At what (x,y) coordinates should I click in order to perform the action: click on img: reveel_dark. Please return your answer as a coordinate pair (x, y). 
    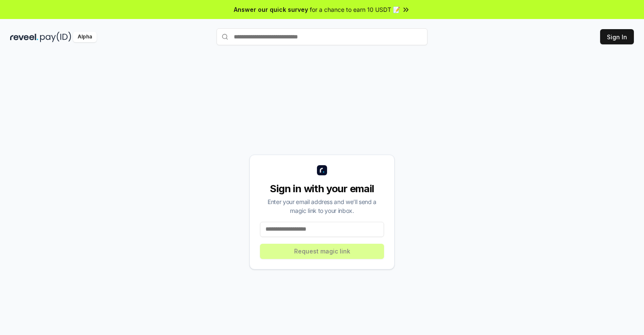
    Looking at the image, I should click on (24, 37).